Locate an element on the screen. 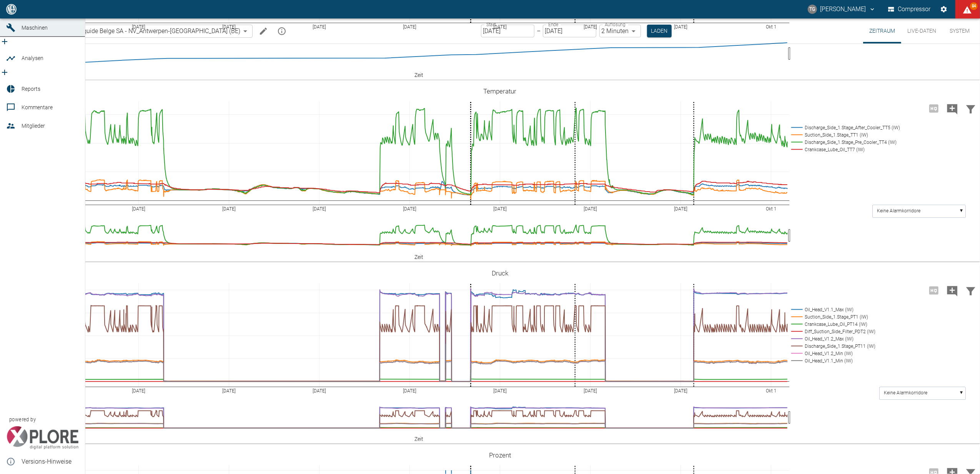 The image size is (980, 474). img: logo is located at coordinates (11, 9).